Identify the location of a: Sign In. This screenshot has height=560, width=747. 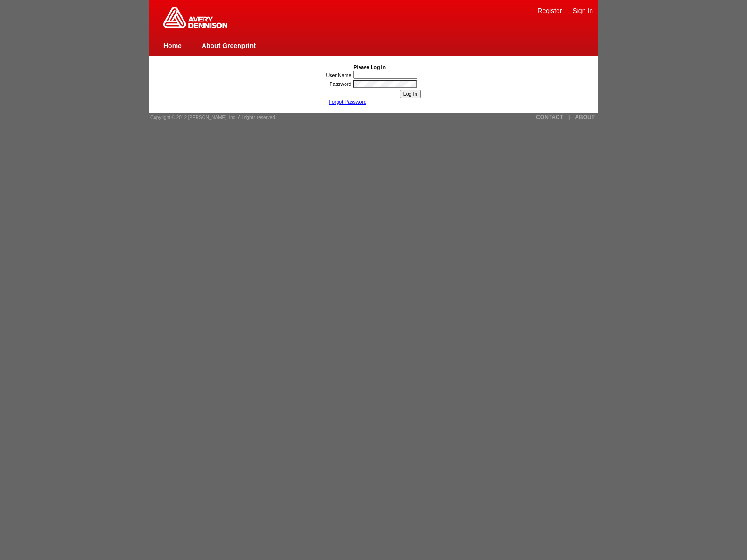
(582, 11).